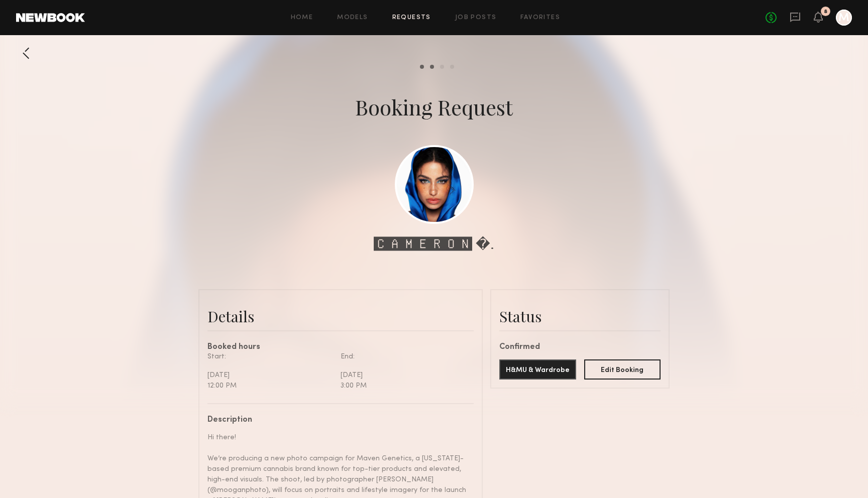 The width and height of the screenshot is (868, 498). What do you see at coordinates (270, 357) in the screenshot?
I see `div: Start:` at bounding box center [270, 357].